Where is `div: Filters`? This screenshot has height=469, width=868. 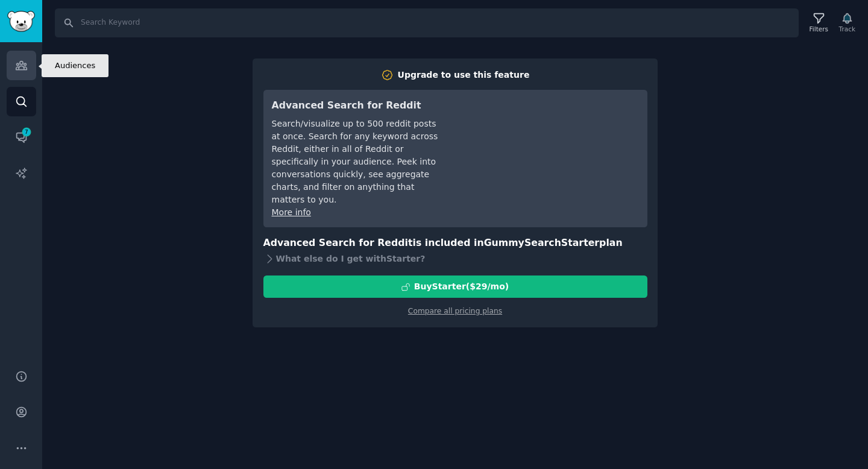 div: Filters is located at coordinates (818, 29).